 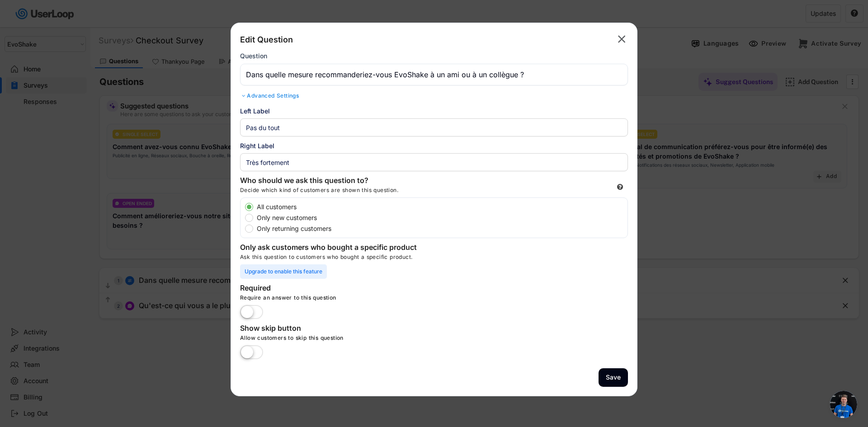 What do you see at coordinates (434, 75) in the screenshot?
I see `input: Type your question here...` at bounding box center [434, 75].